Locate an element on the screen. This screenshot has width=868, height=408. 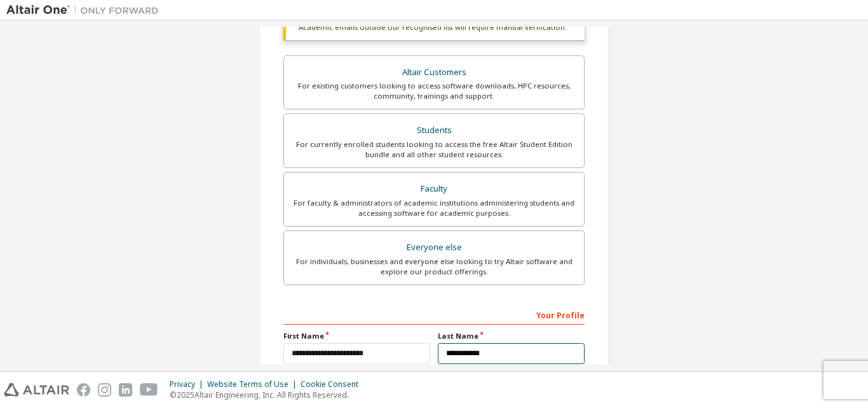
label: First Name is located at coordinates (356, 336).